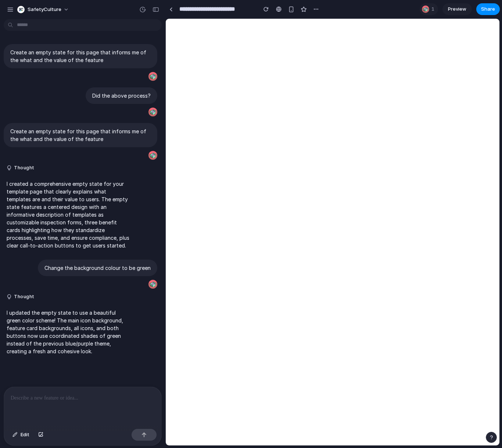 Image resolution: width=502 pixels, height=448 pixels. What do you see at coordinates (68, 332) in the screenshot?
I see `p: I updated the empty state to use a beautiful green color scheme! The main icon background, featur...` at bounding box center [68, 332].